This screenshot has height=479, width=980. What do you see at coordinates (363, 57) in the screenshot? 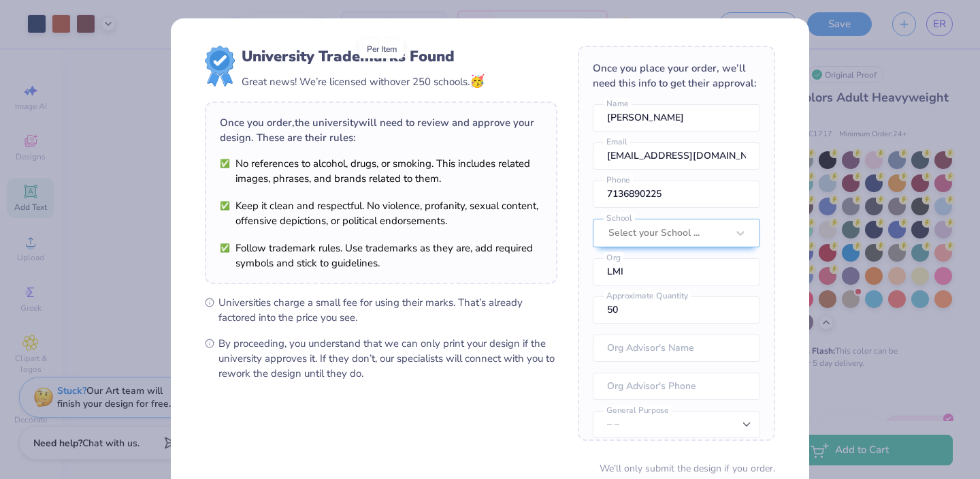
I see `div: University Trademarks Found` at bounding box center [363, 57].